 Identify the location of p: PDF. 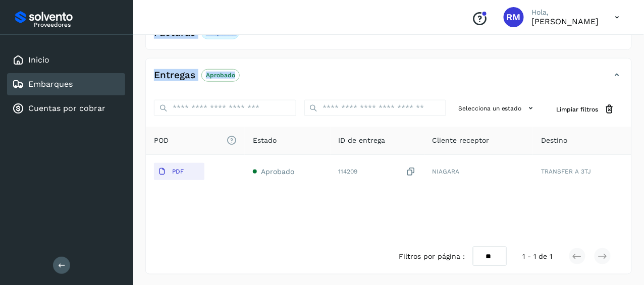
(178, 172).